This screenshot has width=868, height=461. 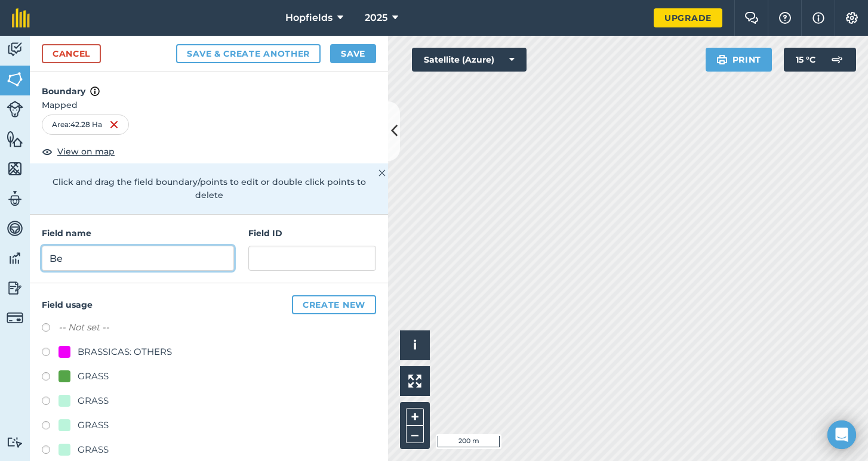 What do you see at coordinates (721, 59) in the screenshot?
I see `img: svg+xml;base64,PHN2ZyB4bWxucz0iaHR0cDovL3d3dy53My5vcmcvMjAwMC9zdmciIHdpZHRoPSIxOSIgaGVpZ2h0PSIyNC...` at bounding box center [721, 59].